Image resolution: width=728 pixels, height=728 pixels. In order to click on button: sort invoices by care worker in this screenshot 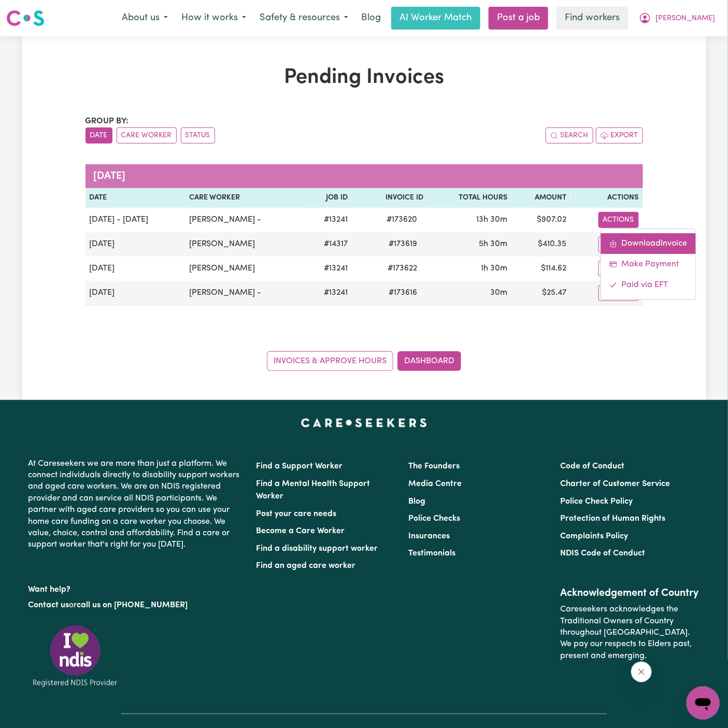, I will do `click(147, 135)`.